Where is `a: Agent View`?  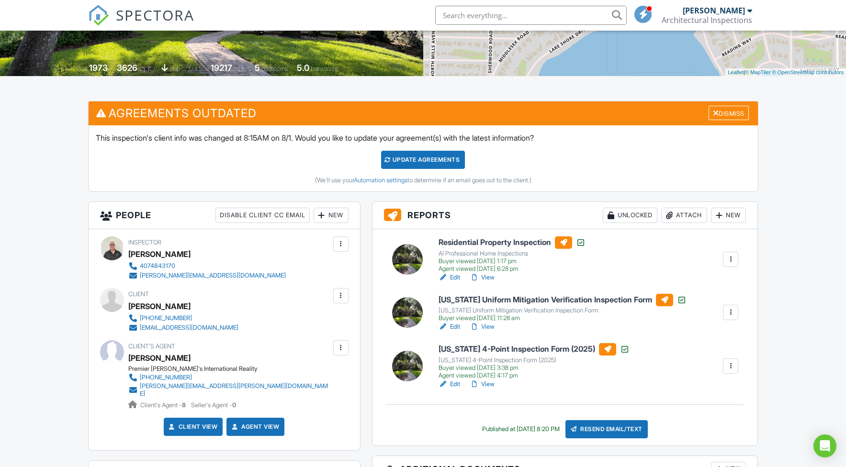 a: Agent View is located at coordinates (254, 427).